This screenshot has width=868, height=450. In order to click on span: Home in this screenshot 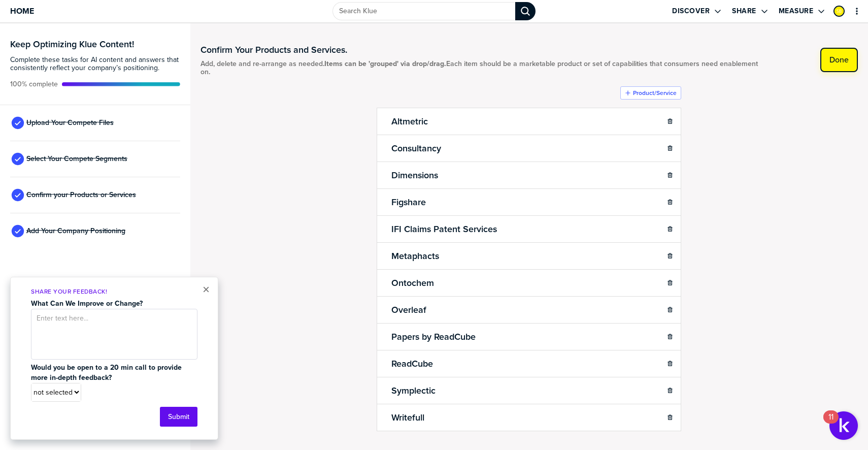, I will do `click(22, 11)`.